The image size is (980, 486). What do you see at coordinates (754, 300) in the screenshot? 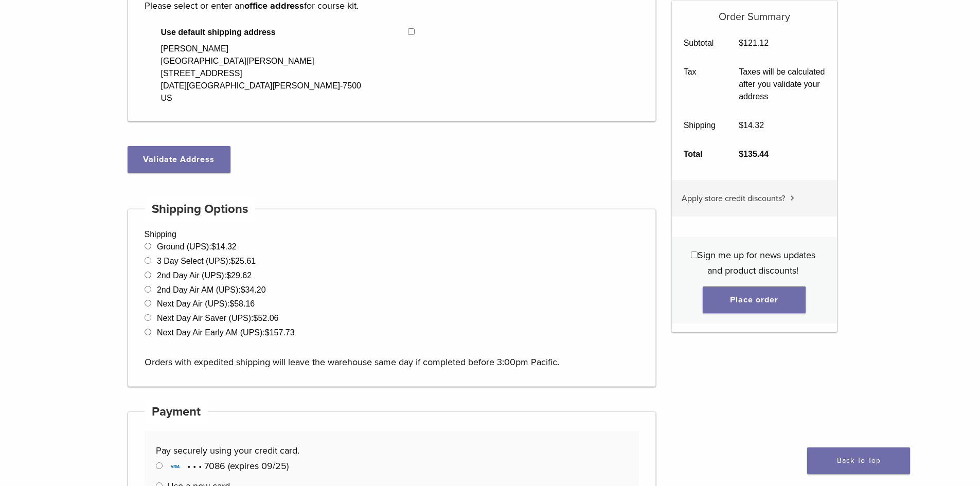
I see `button: Place order` at bounding box center [754, 300].